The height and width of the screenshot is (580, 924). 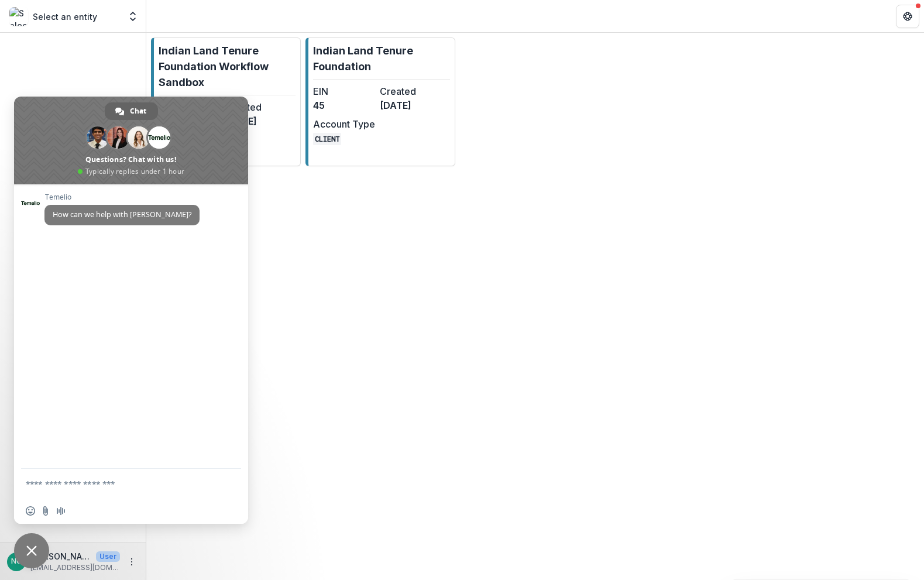 What do you see at coordinates (138, 111) in the screenshot?
I see `span: Chat` at bounding box center [138, 111].